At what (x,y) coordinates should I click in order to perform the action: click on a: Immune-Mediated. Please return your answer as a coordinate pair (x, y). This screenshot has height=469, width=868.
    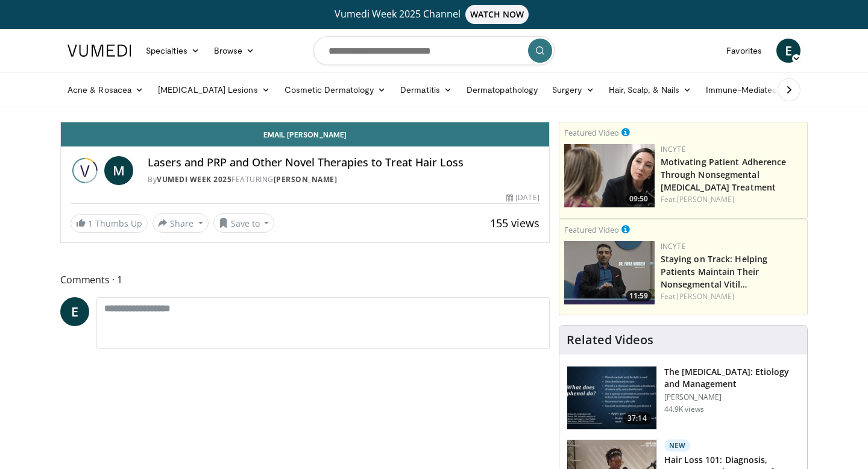
    Looking at the image, I should click on (747, 90).